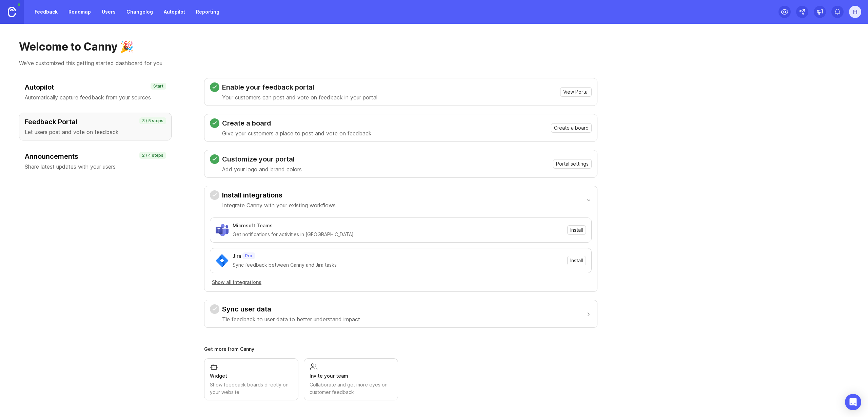  What do you see at coordinates (351, 388) in the screenshot?
I see `div: Collaborate and get more eyes on customer feedback` at bounding box center [351, 388].